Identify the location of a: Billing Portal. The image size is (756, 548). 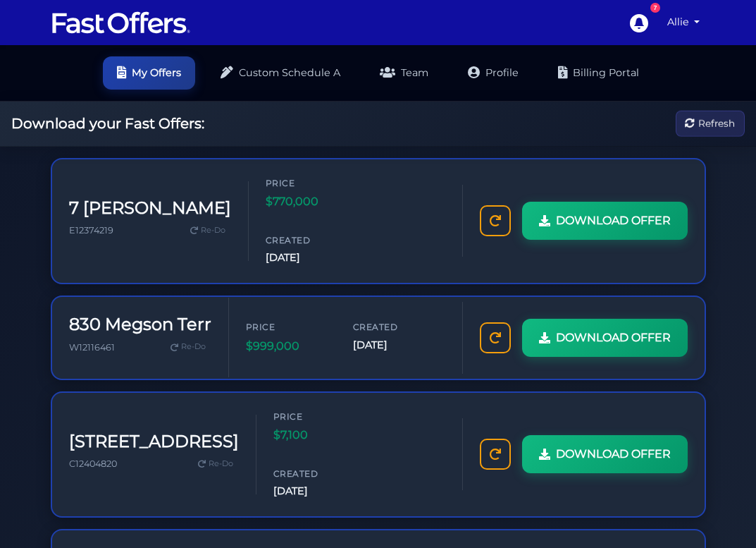
(598, 72).